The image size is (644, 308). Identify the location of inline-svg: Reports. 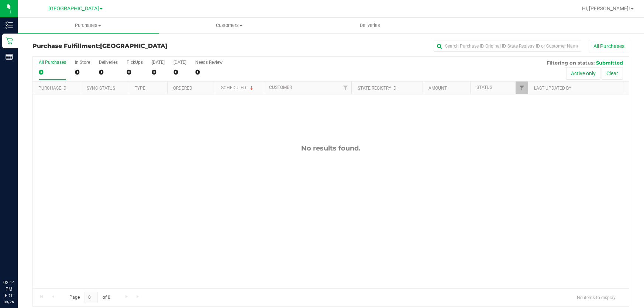
(9, 57).